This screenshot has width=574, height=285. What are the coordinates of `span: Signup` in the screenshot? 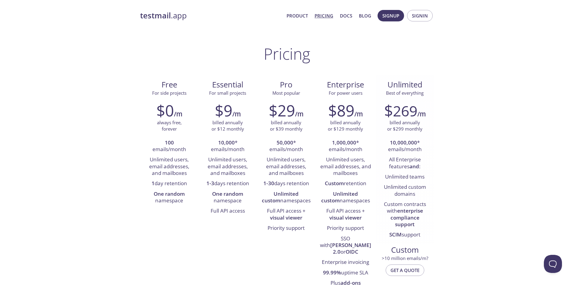 It's located at (391, 16).